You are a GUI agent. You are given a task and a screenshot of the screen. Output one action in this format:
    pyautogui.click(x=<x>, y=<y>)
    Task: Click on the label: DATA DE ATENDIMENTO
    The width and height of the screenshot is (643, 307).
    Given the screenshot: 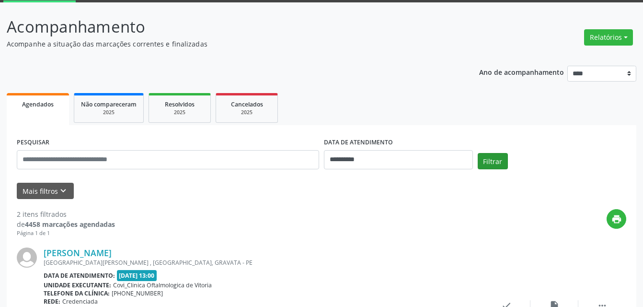 What is the action you would take?
    pyautogui.click(x=358, y=142)
    